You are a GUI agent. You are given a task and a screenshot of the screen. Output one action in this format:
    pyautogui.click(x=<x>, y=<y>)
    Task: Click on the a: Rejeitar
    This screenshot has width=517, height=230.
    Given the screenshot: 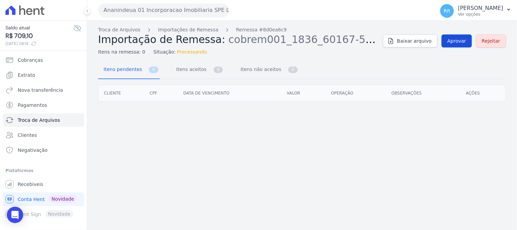 What is the action you would take?
    pyautogui.click(x=492, y=41)
    